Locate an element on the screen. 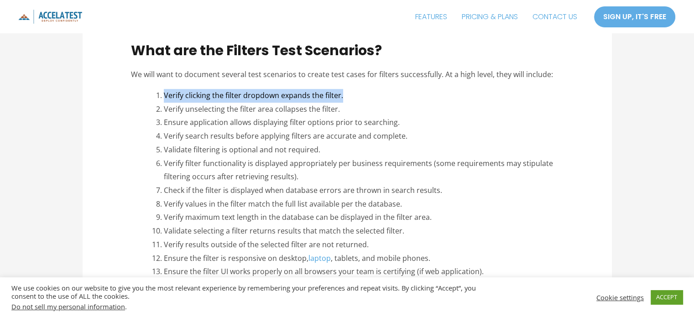  li: Ensure the filter UI works properly on all browsers your team is certifying (if web application). is located at coordinates (363, 272).